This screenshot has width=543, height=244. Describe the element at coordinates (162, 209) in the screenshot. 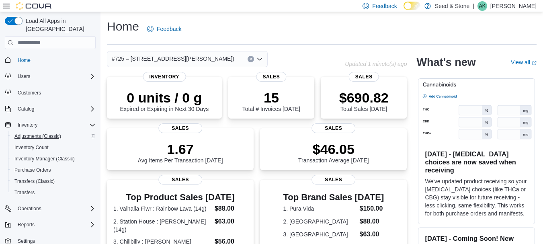

I see `dt: 1. Valhalla Flwr : Rainbow Lava (14g)` at that location.